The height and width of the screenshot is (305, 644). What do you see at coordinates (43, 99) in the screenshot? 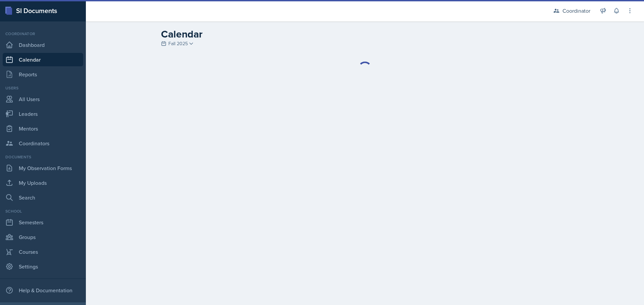
I see `a: All Users` at bounding box center [43, 99].